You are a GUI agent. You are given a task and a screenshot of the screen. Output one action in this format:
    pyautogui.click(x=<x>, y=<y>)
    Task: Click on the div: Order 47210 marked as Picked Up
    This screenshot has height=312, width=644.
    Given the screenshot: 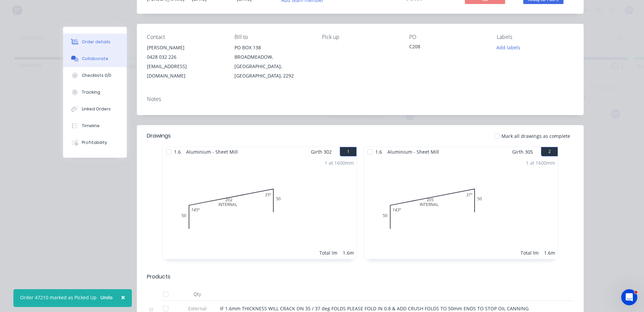 What is the action you would take?
    pyautogui.click(x=58, y=297)
    